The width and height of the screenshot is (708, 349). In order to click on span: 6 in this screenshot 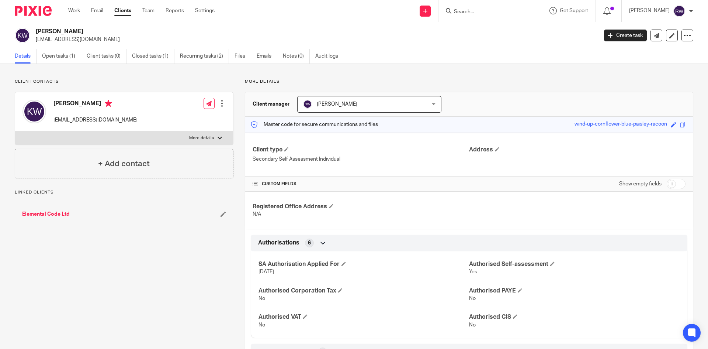, I will do `click(309, 243)`.